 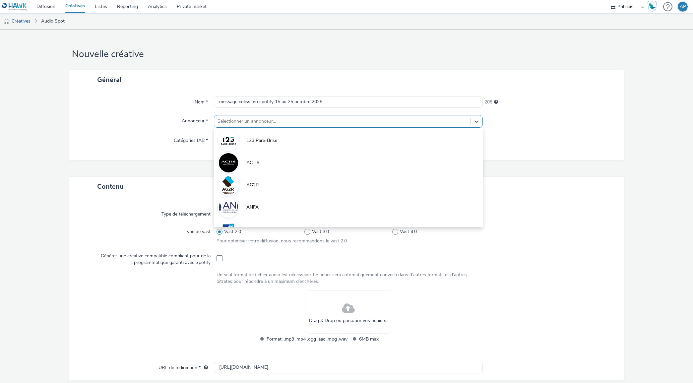 I want to click on span: Banque Populaire, so click(x=264, y=229).